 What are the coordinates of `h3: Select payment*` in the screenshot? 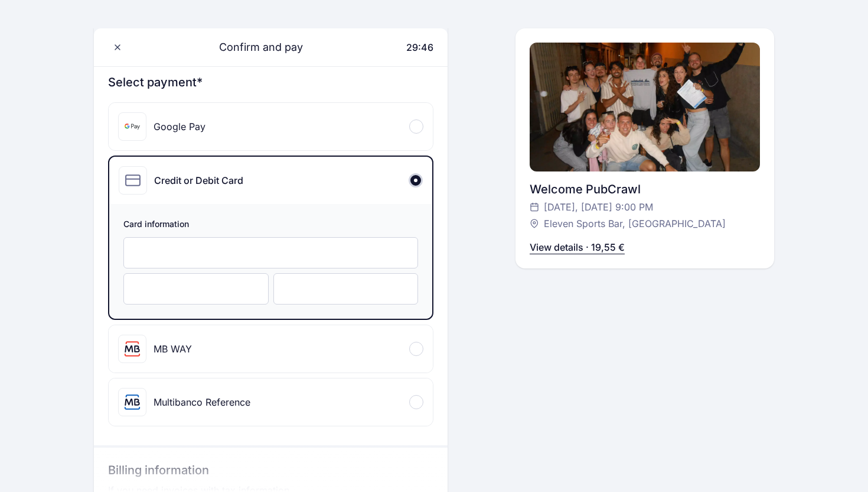 It's located at (271, 82).